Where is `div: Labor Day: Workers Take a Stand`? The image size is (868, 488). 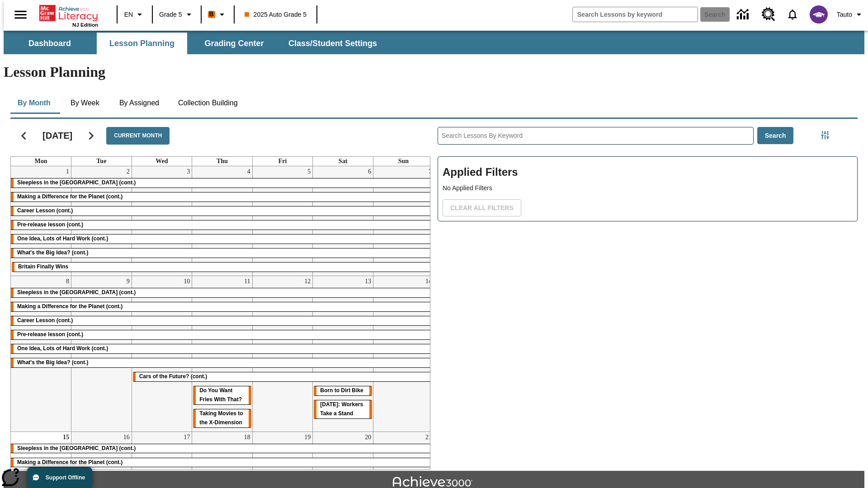 div: Labor Day: Workers Take a Stand is located at coordinates (343, 409).